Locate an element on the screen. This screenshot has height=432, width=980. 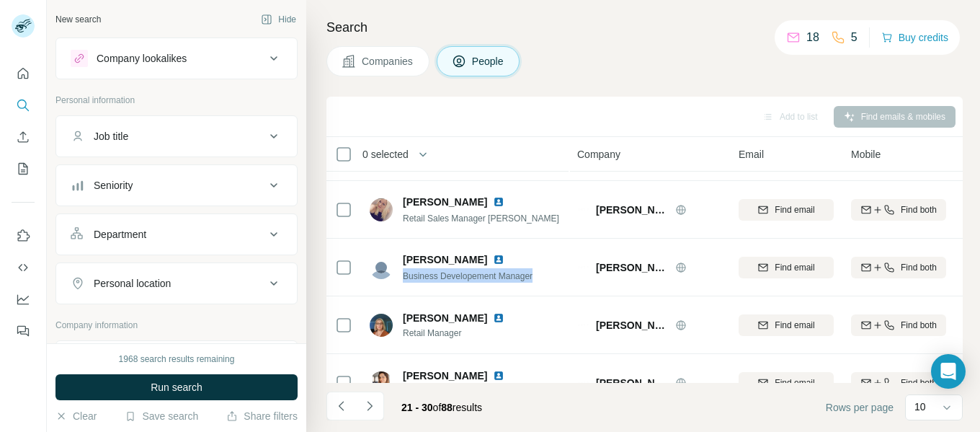
span: 0 selected is located at coordinates (385, 154).